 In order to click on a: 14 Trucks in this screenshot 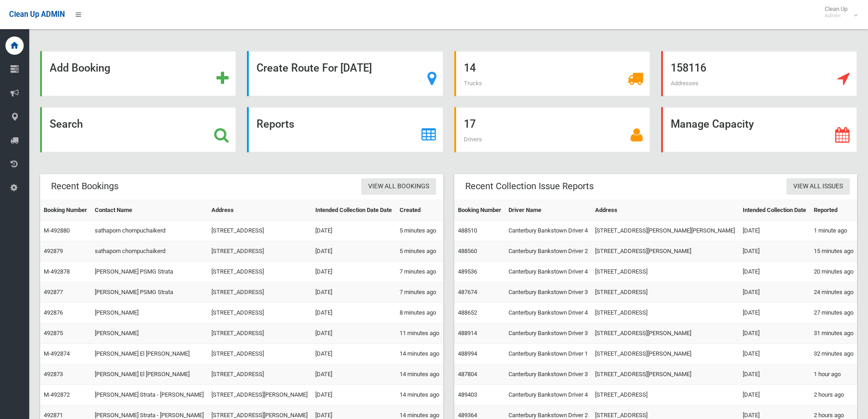, I will do `click(552, 73)`.